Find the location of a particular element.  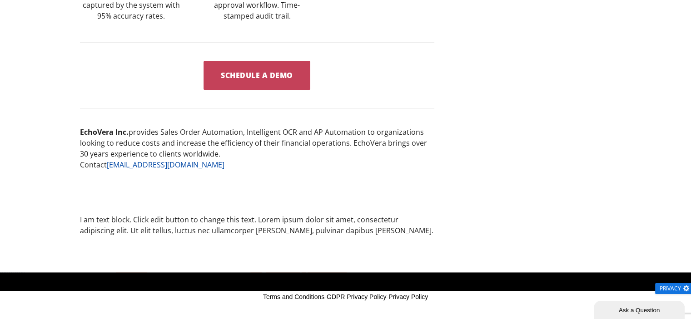

p: provides Sales Order Automation, Intelligent OCR and AP Automation to organizations looking to re... is located at coordinates (257, 149).